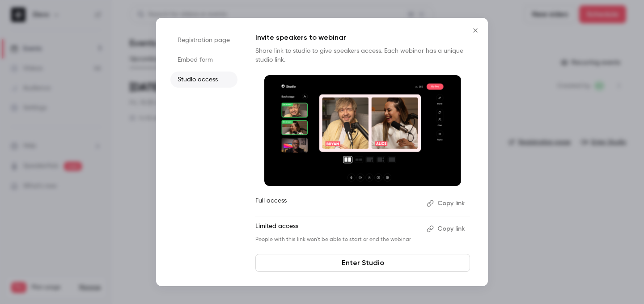  What do you see at coordinates (362, 131) in the screenshot?
I see `img: Invite speakers to webinar` at bounding box center [362, 131].